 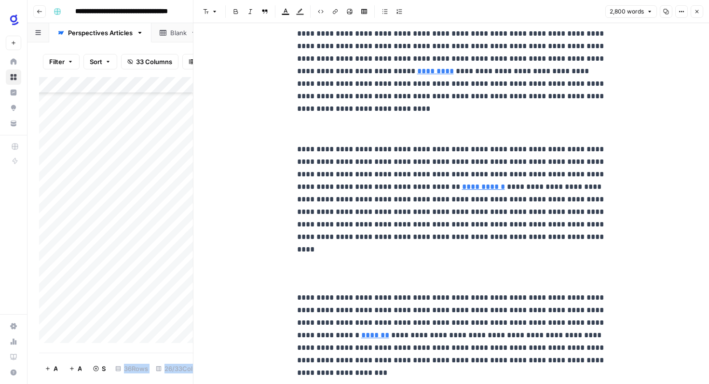 What do you see at coordinates (627, 12) in the screenshot?
I see `span: 2,800 words` at bounding box center [627, 12].